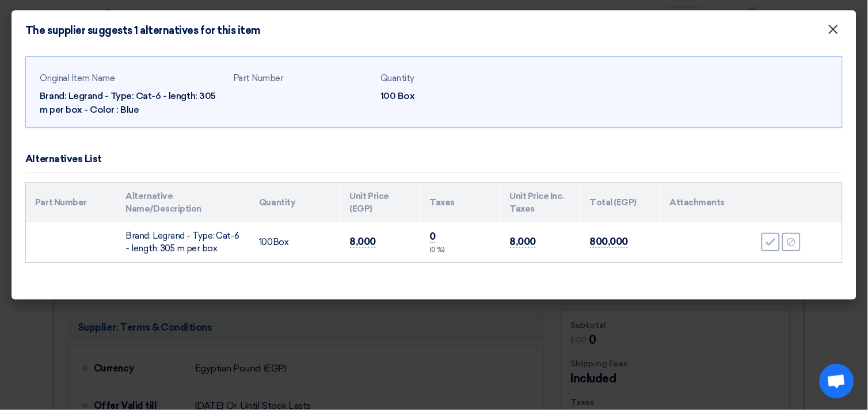 Image resolution: width=868 pixels, height=410 pixels. I want to click on h4: The supplier suggests 1 alternatives for this item, so click(143, 30).